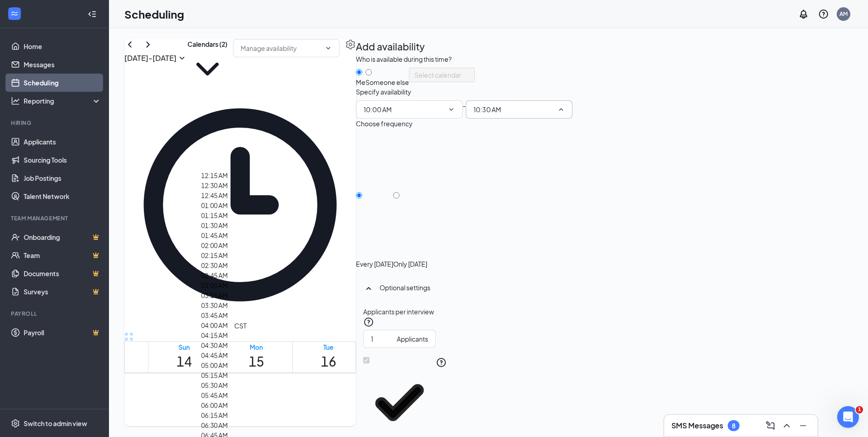 The height and width of the screenshot is (437, 868). What do you see at coordinates (804, 14) in the screenshot?
I see `svg: Notifications` at bounding box center [804, 14].